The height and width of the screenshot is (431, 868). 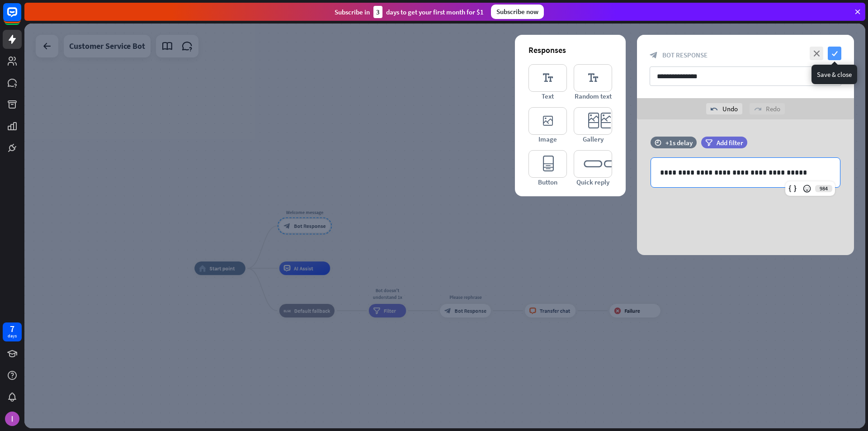 I want to click on i: check, so click(x=834, y=53).